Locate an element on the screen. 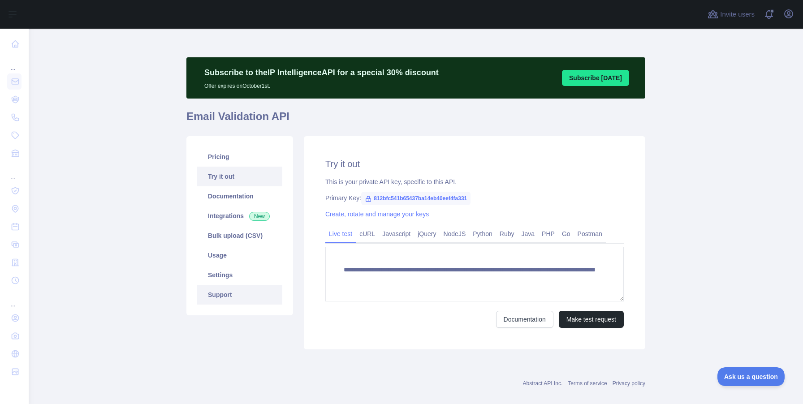 This screenshot has height=404, width=803. a: Try it out is located at coordinates (240, 177).